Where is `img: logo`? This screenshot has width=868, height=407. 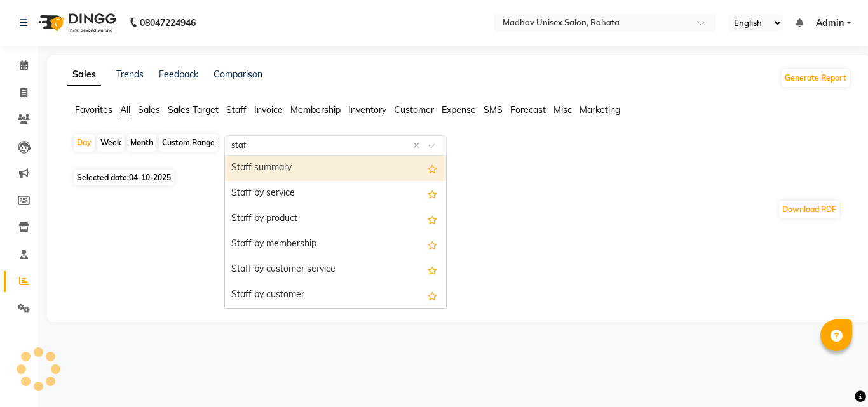
img: logo is located at coordinates (76, 23).